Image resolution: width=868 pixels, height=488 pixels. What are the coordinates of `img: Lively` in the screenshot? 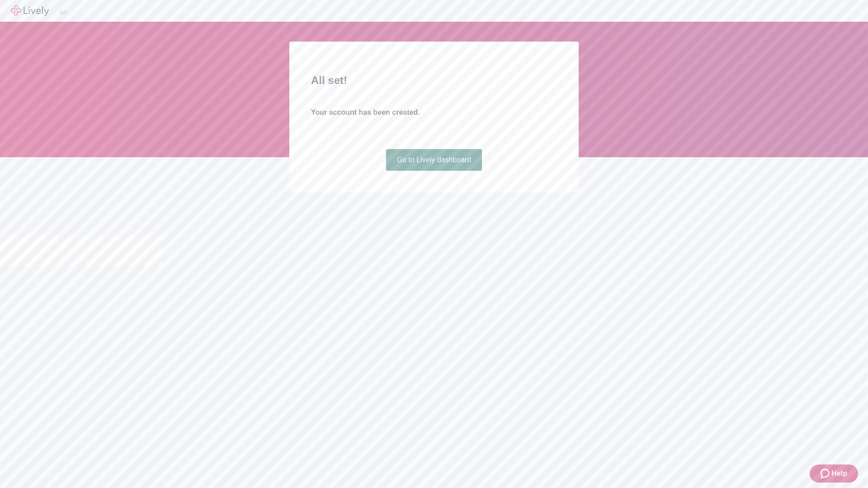 It's located at (30, 11).